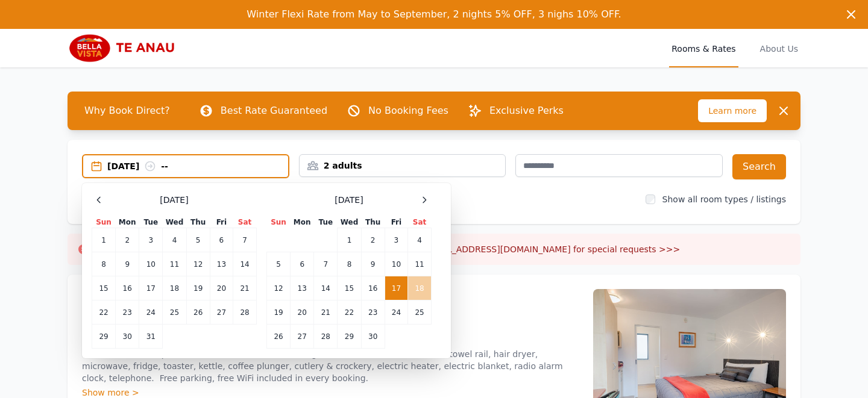  Describe the element at coordinates (127, 111) in the screenshot. I see `span: Why Book Direct?` at that location.